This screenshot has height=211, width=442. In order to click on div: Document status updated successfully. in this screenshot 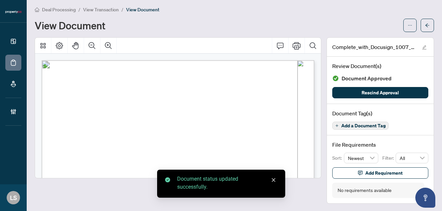, I will do `click(227, 183)`.